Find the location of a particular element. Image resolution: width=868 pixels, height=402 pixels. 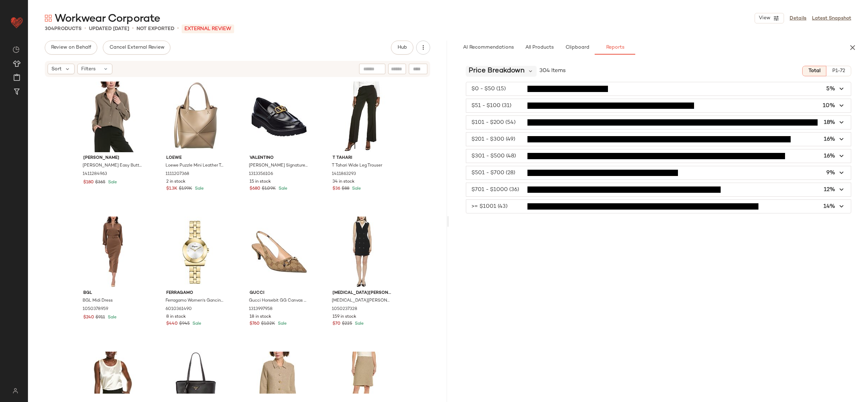

span: $1.99K is located at coordinates (186, 189).